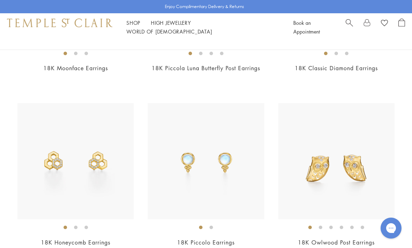 This screenshot has height=248, width=412. What do you see at coordinates (204, 7) in the screenshot?
I see `p: Enjoy Complimentary Delivery & Returns` at bounding box center [204, 7].